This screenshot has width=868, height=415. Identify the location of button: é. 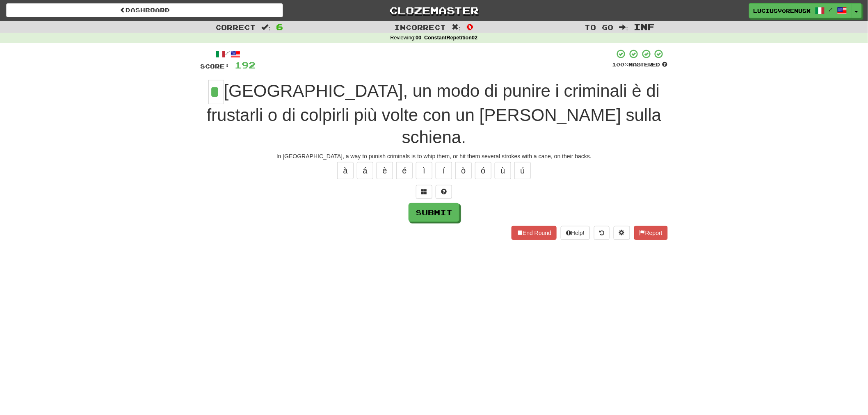
(405, 171).